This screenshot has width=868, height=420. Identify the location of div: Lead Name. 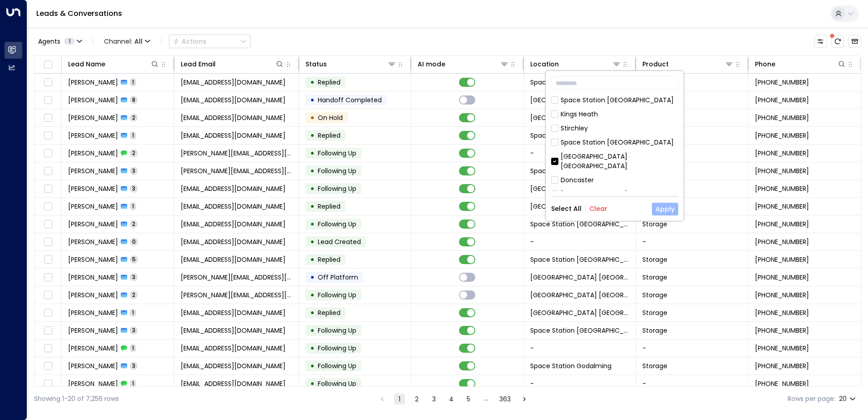
(113, 64).